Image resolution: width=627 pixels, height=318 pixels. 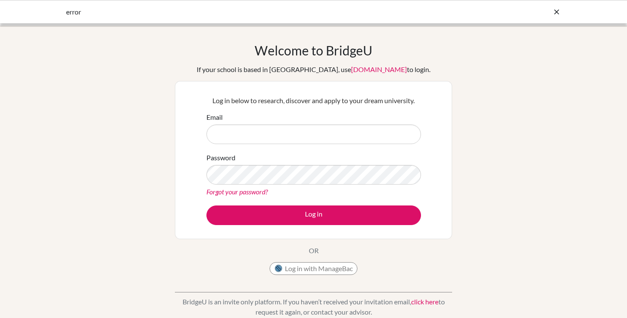 I want to click on h1: Welcome to BridgeU, so click(x=313, y=50).